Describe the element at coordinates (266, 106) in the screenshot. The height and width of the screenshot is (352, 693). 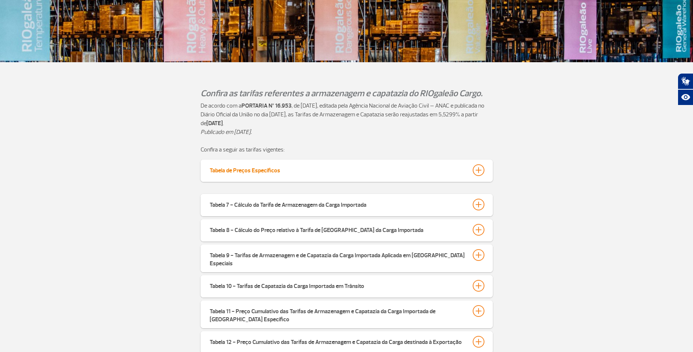
I see `strong: PORTARIA Nº 16.953` at that location.